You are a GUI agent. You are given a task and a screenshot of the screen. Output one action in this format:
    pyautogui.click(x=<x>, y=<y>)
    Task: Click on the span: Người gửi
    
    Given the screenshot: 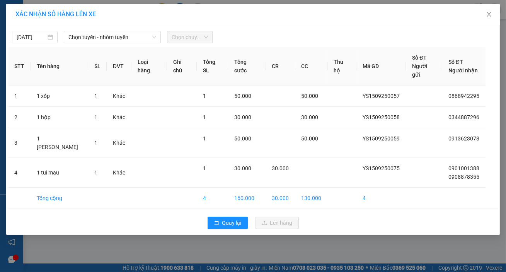 What is the action you would take?
    pyautogui.click(x=420, y=70)
    